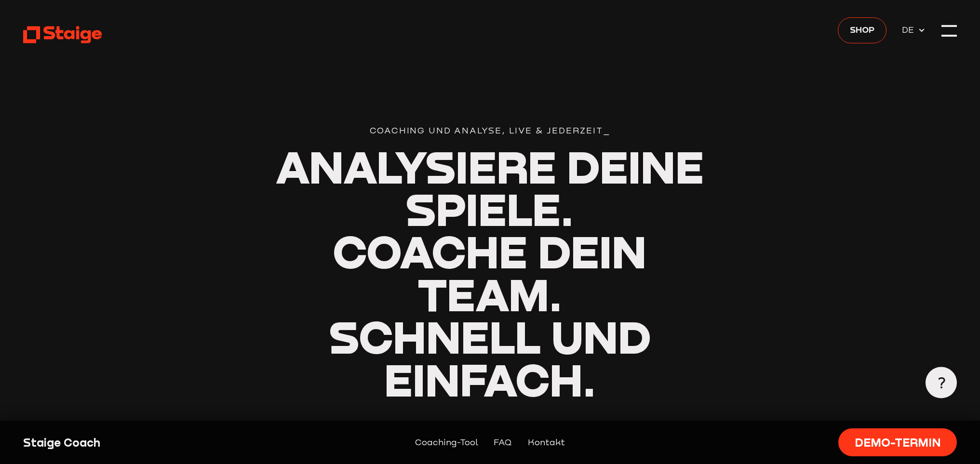 The width and height of the screenshot is (980, 464). Describe the element at coordinates (490, 272) in the screenshot. I see `span: Analysiere deine Spiele. Coache dein Team. Schnell und Einfach.` at that location.